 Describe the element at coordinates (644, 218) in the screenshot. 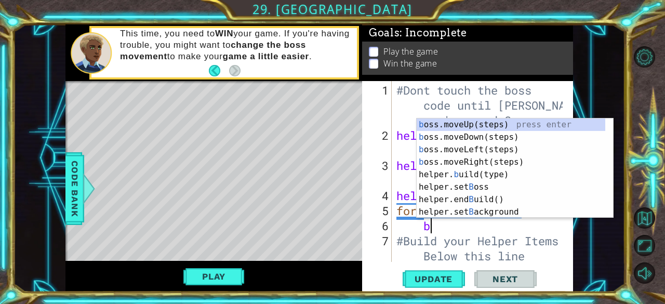

I see `button: Back to Map` at that location.